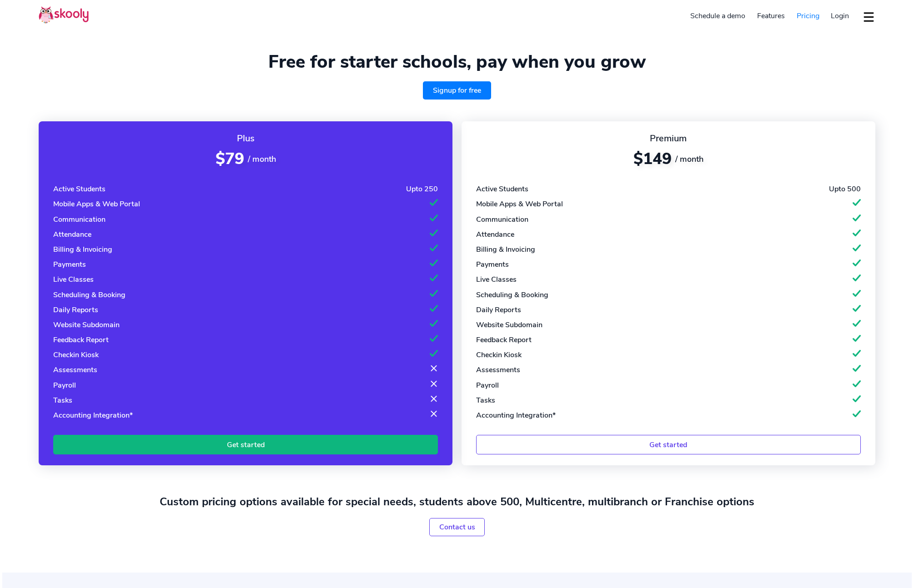 The width and height of the screenshot is (914, 588). Describe the element at coordinates (668, 138) in the screenshot. I see `div: Premium` at that location.